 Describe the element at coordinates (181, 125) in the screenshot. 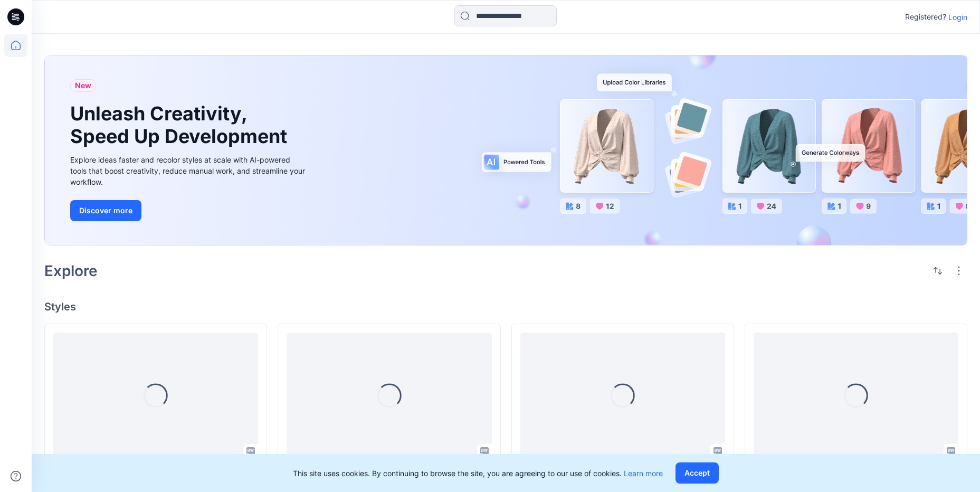

I see `h1: Unleash Creativity, Speed Up Development` at that location.